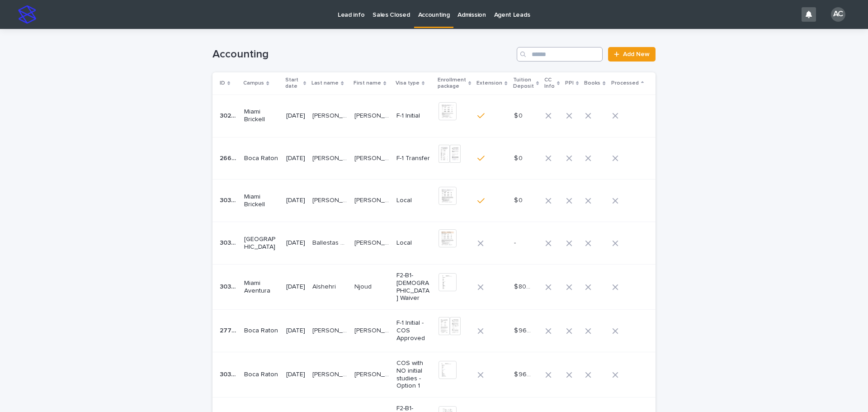  Describe the element at coordinates (414, 331) in the screenshot. I see `p: F-1 Initial - COS Approved` at that location.